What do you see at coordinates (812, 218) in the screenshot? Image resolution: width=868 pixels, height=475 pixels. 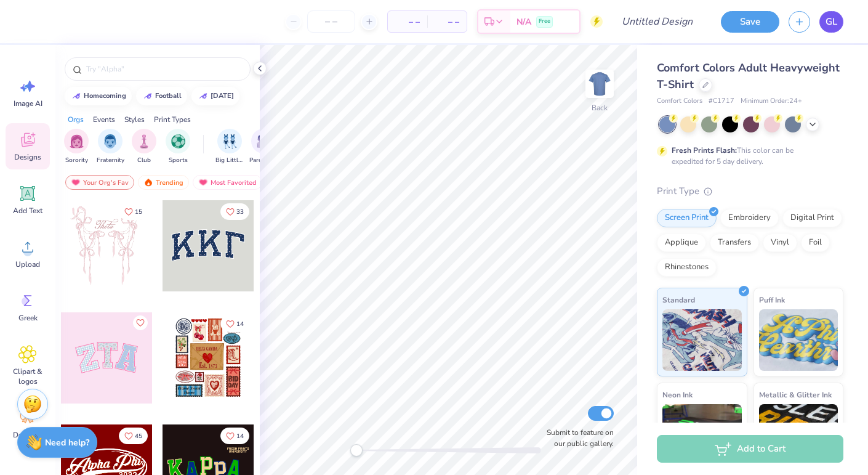 I see `div: Digital Print` at bounding box center [812, 218].